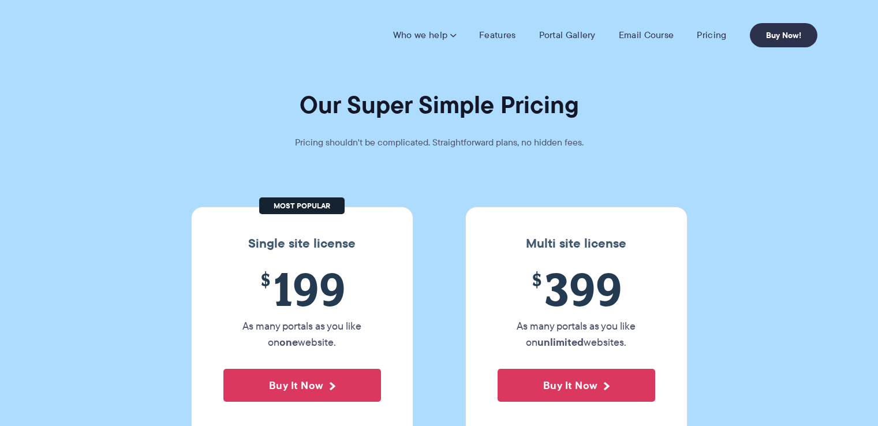  What do you see at coordinates (302, 289) in the screenshot?
I see `span: 199` at bounding box center [302, 289].